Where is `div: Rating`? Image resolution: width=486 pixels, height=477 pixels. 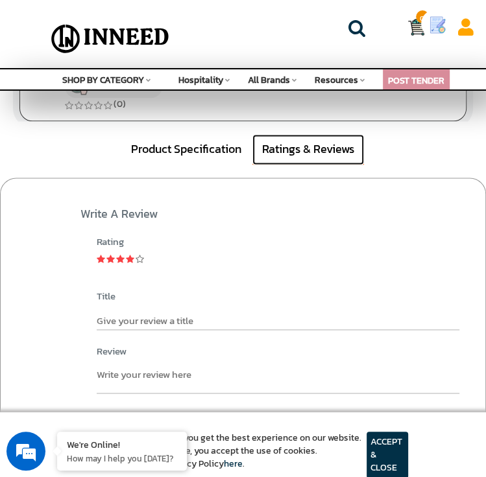
div: Rating is located at coordinates (278, 241).